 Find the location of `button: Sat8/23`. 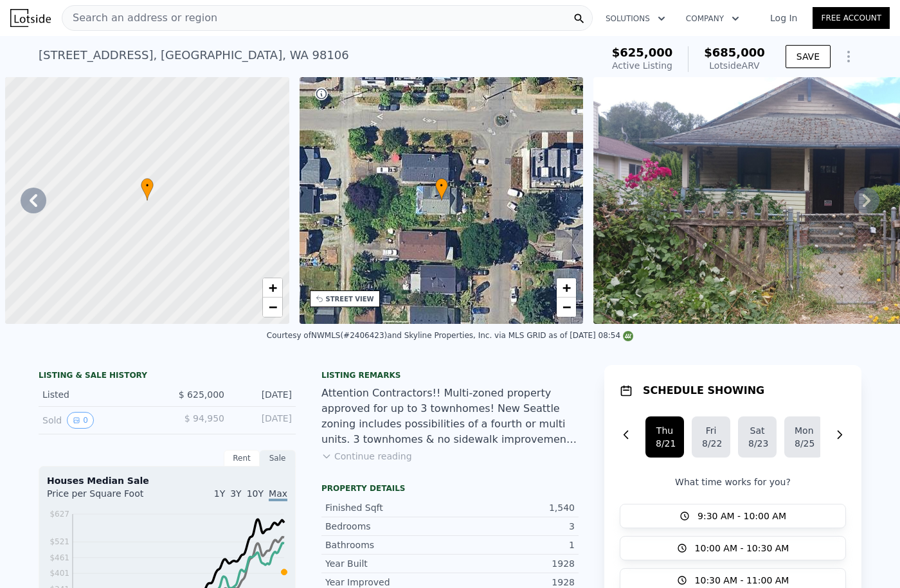

button: Sat8/23 is located at coordinates (757, 438).